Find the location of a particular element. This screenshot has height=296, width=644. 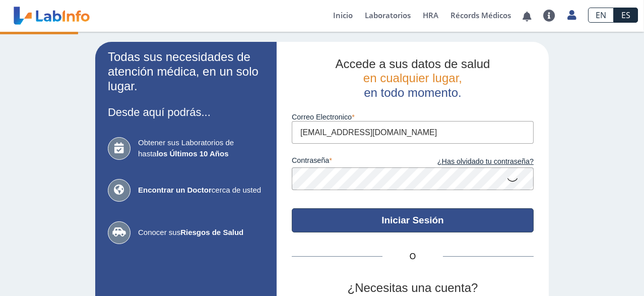

span: HRA is located at coordinates (431, 15).